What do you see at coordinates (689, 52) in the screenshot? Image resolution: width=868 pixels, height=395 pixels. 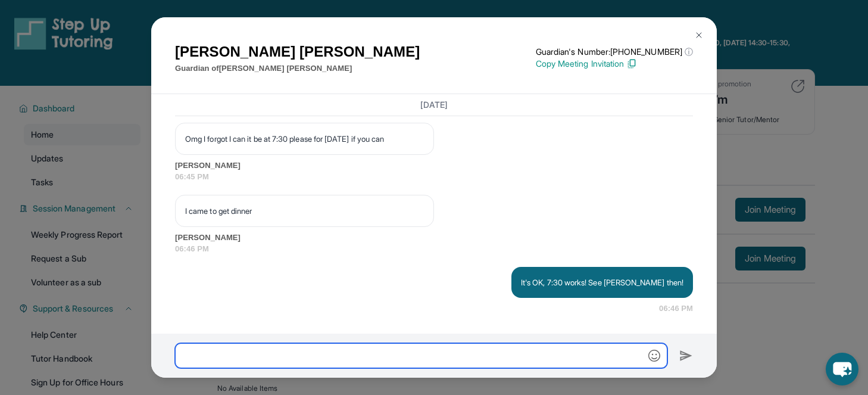 I see `span: ⓘ` at bounding box center [689, 52].